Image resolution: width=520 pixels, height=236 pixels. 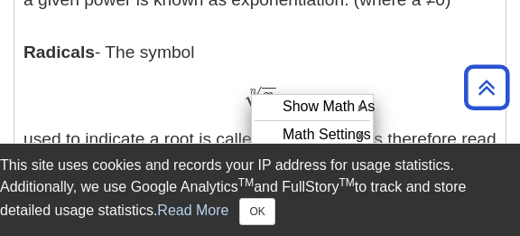 I want to click on div: Show Math As, so click(x=313, y=107).